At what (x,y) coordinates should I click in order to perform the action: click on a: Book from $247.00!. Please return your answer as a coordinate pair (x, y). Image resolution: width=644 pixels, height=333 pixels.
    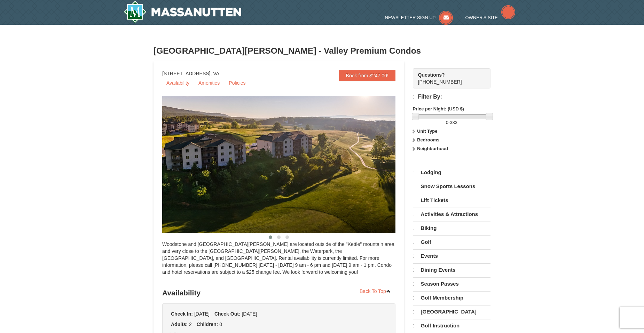
    Looking at the image, I should click on (367, 76).